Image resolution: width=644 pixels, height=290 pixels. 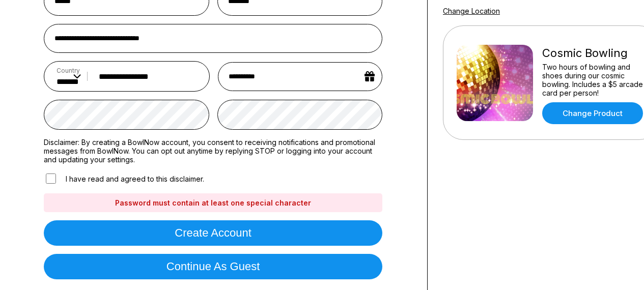 What do you see at coordinates (69, 70) in the screenshot?
I see `label: Country` at bounding box center [69, 70].